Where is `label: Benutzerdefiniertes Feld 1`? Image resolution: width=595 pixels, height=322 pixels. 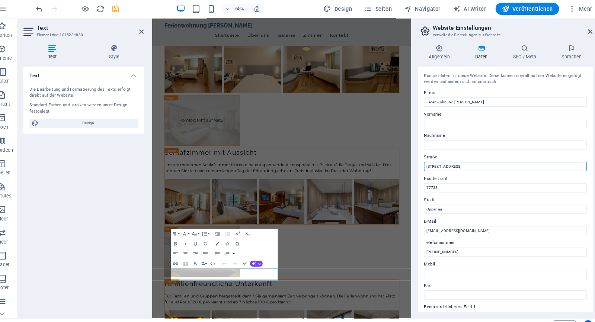 label: Benutzerdefiniertes Feld 1 is located at coordinates (504, 300).